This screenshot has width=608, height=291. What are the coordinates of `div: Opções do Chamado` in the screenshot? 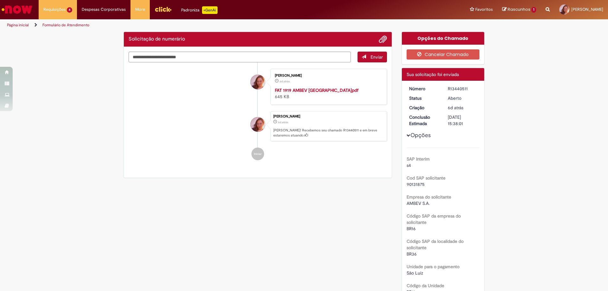 It's located at (443, 38).